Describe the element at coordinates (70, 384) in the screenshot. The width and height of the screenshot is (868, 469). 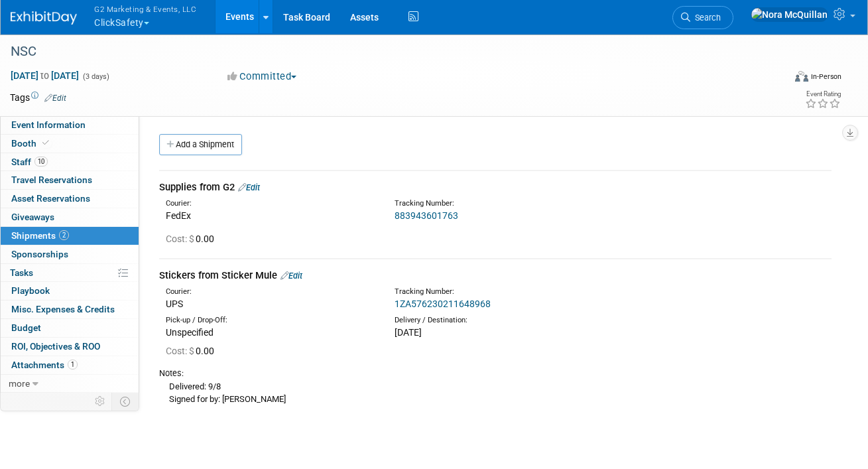
I see `a: more` at that location.